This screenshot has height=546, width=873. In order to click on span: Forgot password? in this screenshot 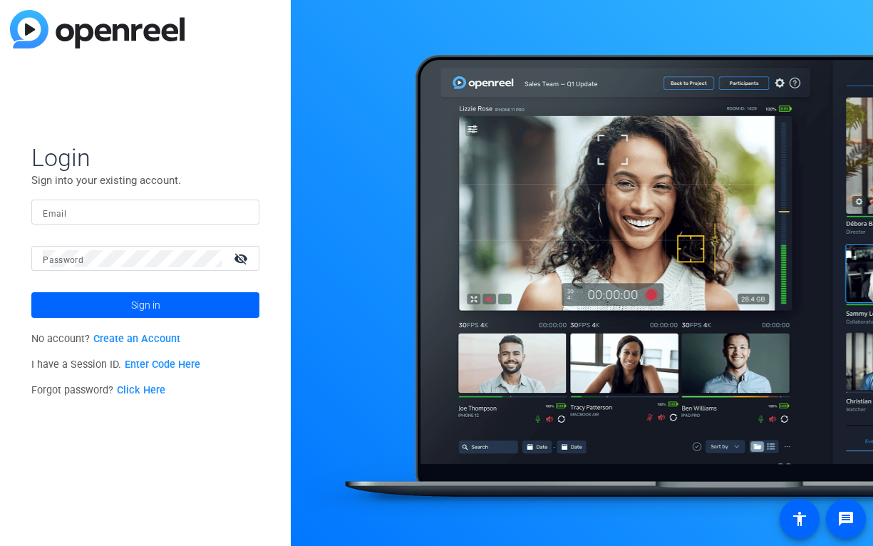, I will do `click(98, 390)`.